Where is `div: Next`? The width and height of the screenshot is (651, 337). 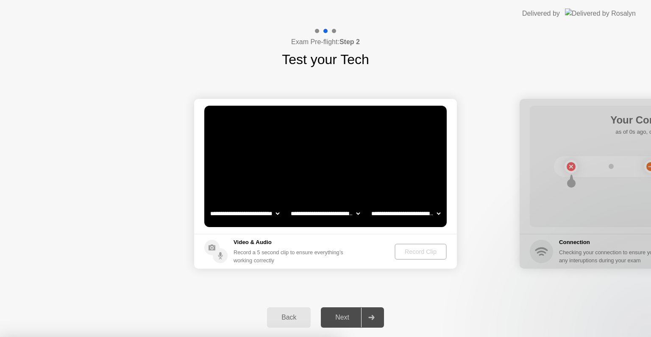
div: Next is located at coordinates (342, 317).